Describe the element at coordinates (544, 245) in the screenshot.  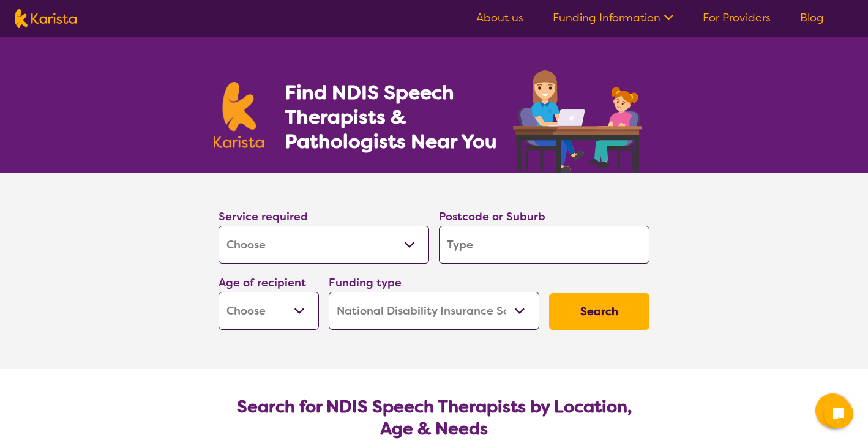
I see `input: Type` at that location.